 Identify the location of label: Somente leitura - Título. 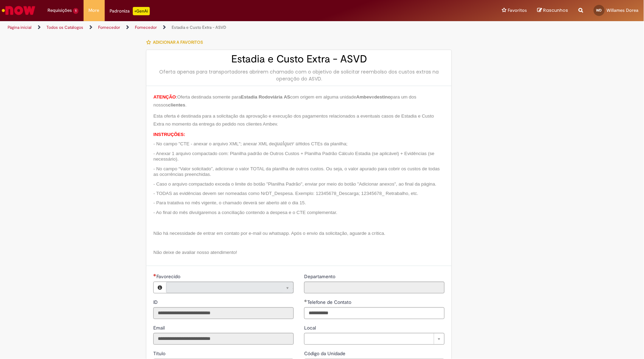
(160, 353).